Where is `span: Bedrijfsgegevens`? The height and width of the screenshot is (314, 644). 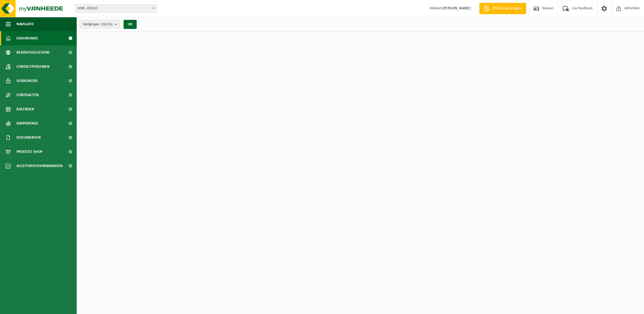 span: Bedrijfsgegevens is located at coordinates (33, 52).